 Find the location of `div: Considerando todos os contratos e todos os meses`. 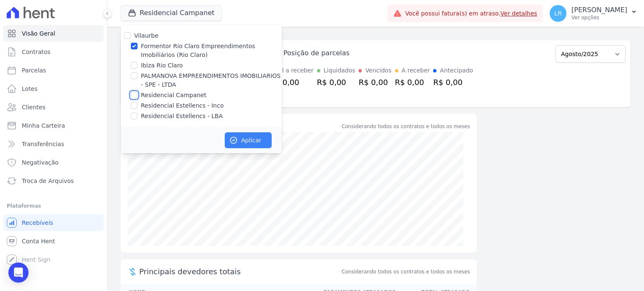

div: Considerando todos os contratos e todos os meses is located at coordinates (406, 127).